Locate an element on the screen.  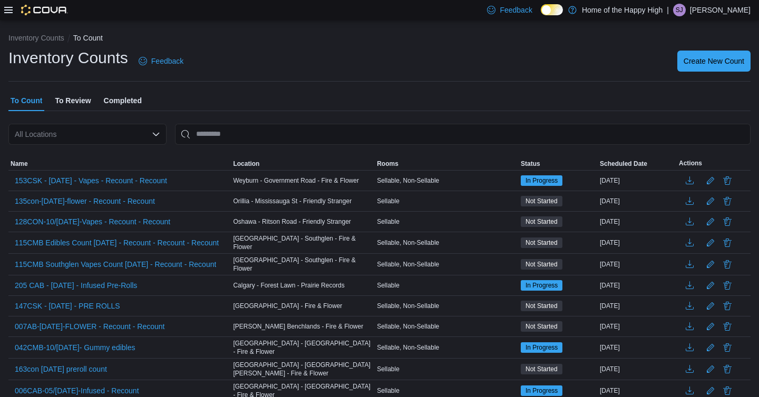
span: SJ is located at coordinates (679, 10).